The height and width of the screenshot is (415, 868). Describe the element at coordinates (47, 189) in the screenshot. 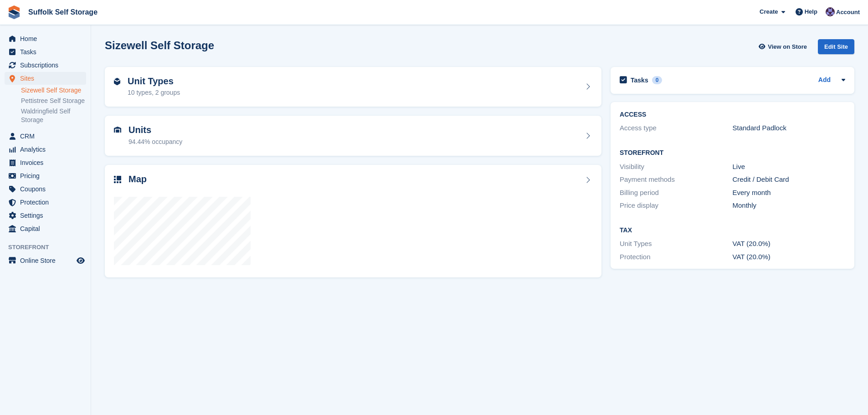

I see `span: Coupons` at that location.